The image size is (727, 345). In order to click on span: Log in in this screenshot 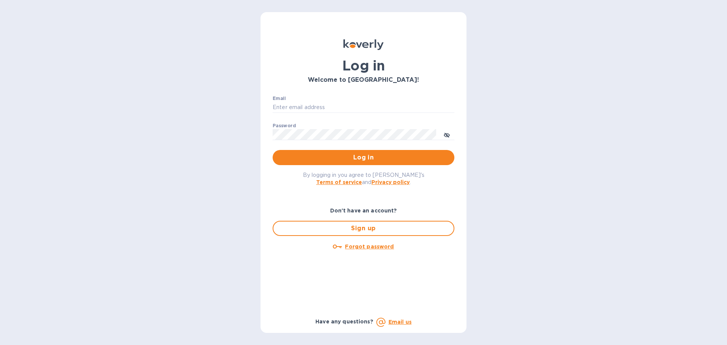, I will do `click(364, 158)`.